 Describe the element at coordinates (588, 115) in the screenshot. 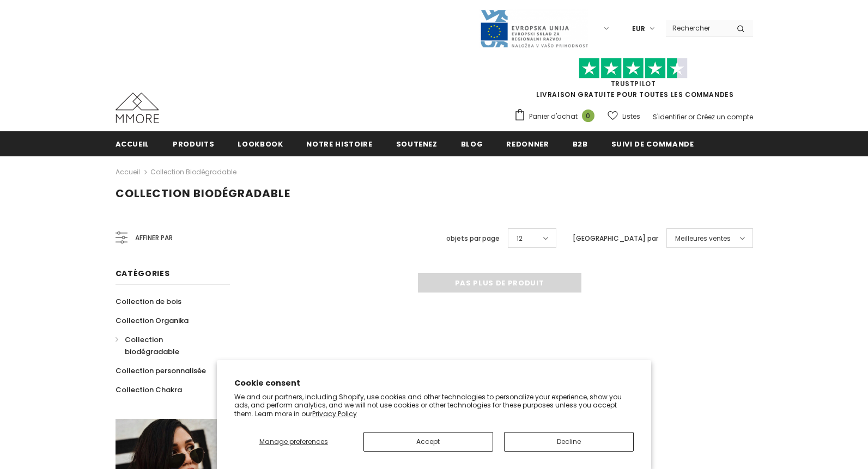

I see `span: 0` at that location.